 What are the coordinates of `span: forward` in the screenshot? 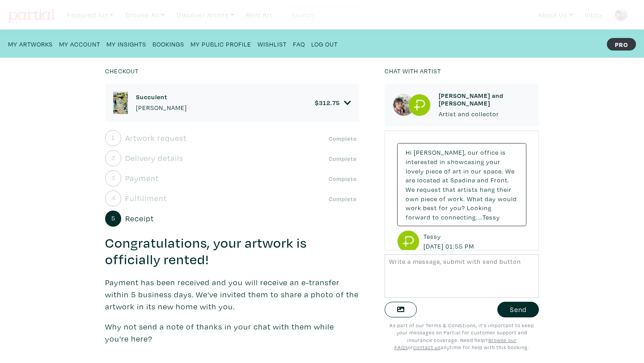 It's located at (418, 217).